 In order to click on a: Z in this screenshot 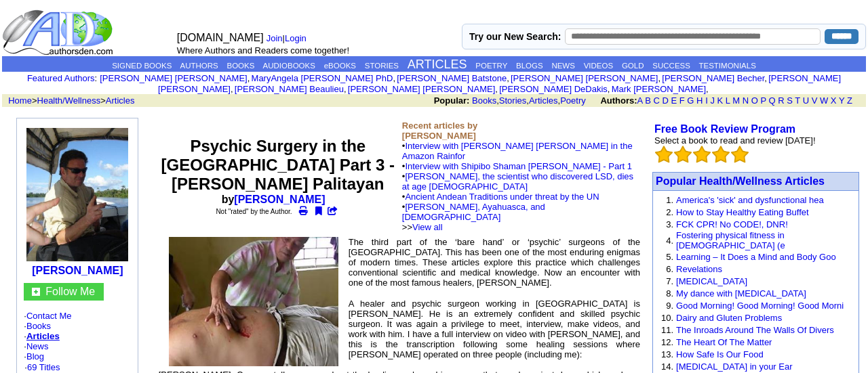, I will do `click(849, 100)`.